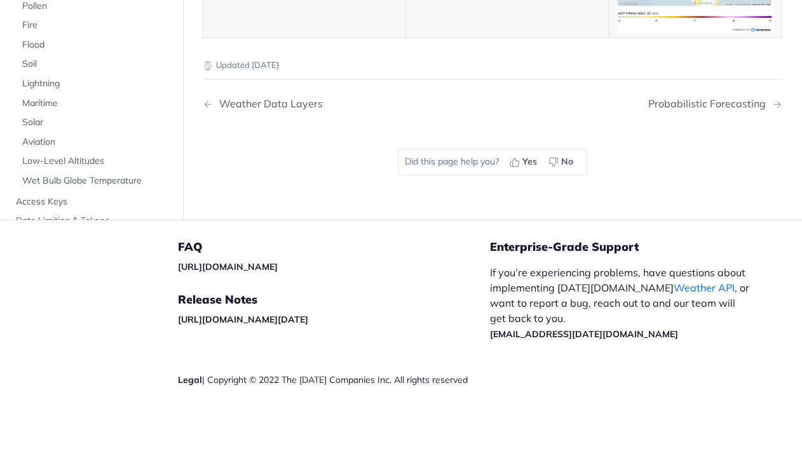  I want to click on a: Lightning, so click(95, 84).